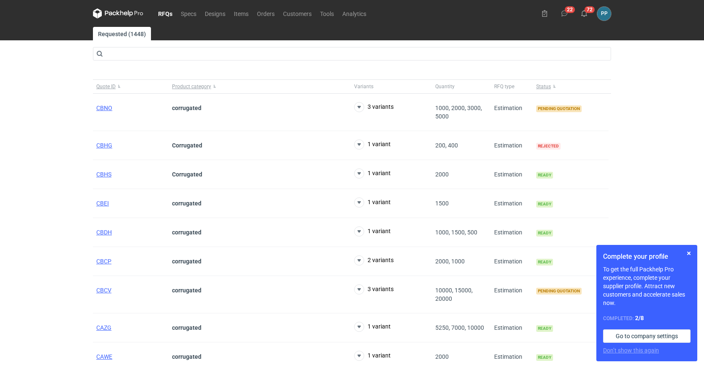  I want to click on a: Specs, so click(188, 13).